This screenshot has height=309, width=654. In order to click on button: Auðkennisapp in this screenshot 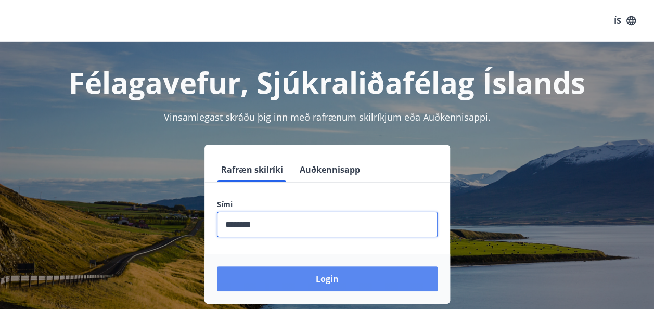, I will do `click(330, 170)`.